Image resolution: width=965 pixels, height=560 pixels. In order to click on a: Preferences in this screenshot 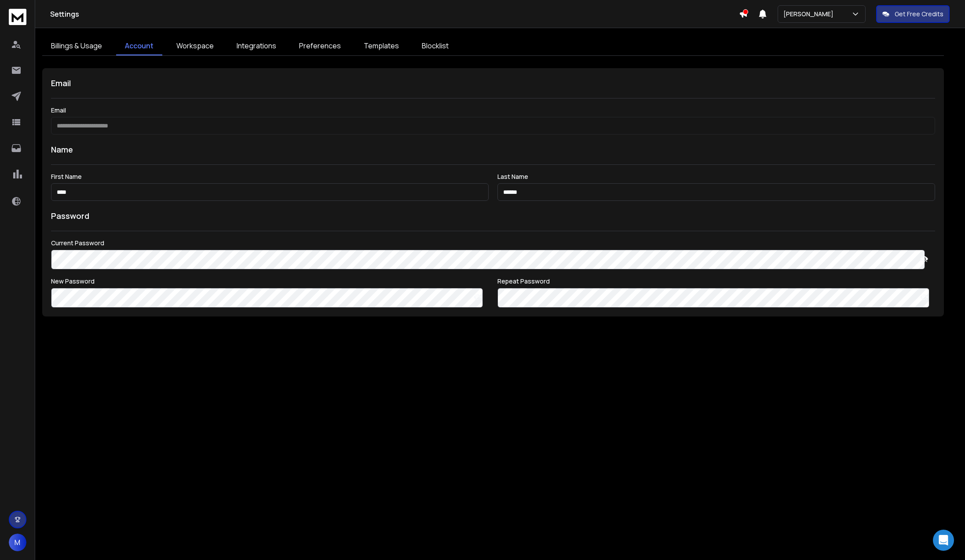, I will do `click(320, 46)`.